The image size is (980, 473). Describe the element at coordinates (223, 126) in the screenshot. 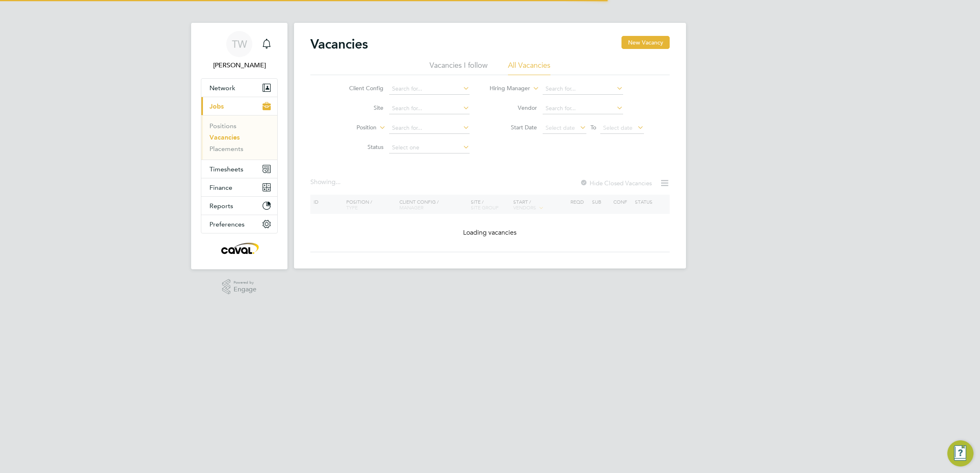

I see `a: Positions` at that location.